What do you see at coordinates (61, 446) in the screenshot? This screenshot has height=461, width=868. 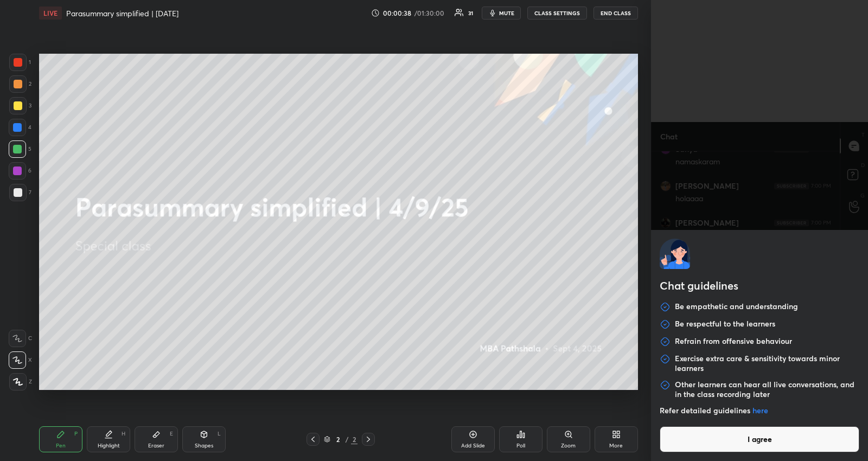 I see `div: Pen` at bounding box center [61, 446].